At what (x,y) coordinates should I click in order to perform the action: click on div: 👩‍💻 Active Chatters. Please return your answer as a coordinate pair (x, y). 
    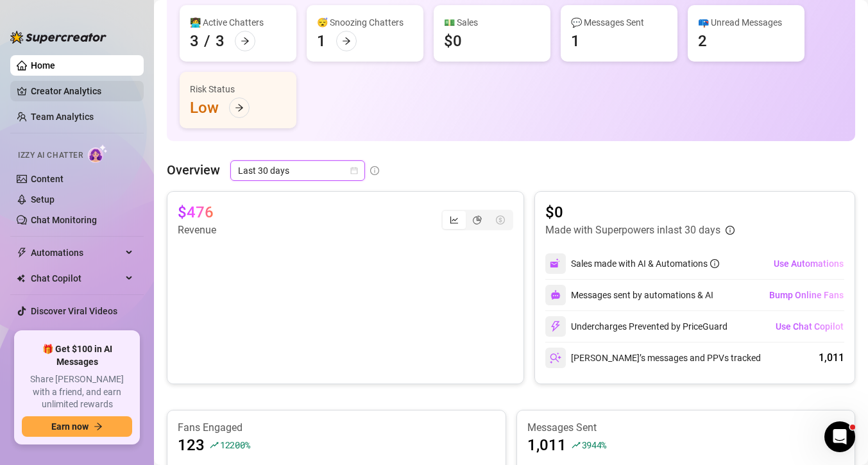
    Looking at the image, I should click on (238, 22).